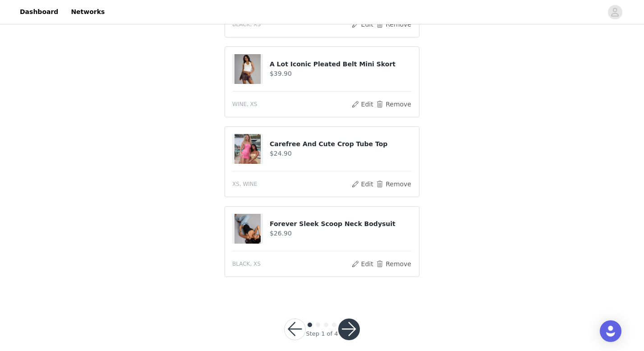  What do you see at coordinates (247, 69) in the screenshot?
I see `img: A Lot Iconic Pleated Belt Mini Skort` at bounding box center [247, 69].